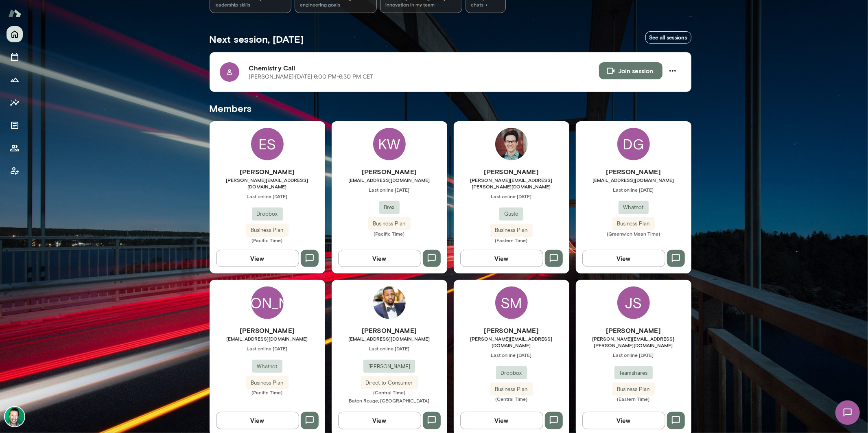 The width and height of the screenshot is (868, 433). What do you see at coordinates (511, 303) in the screenshot?
I see `div: SM` at bounding box center [511, 303].